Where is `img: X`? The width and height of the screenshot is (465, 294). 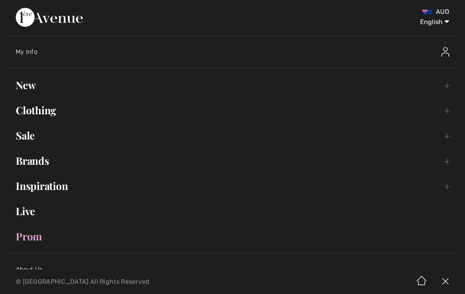 img: X is located at coordinates (445, 282).